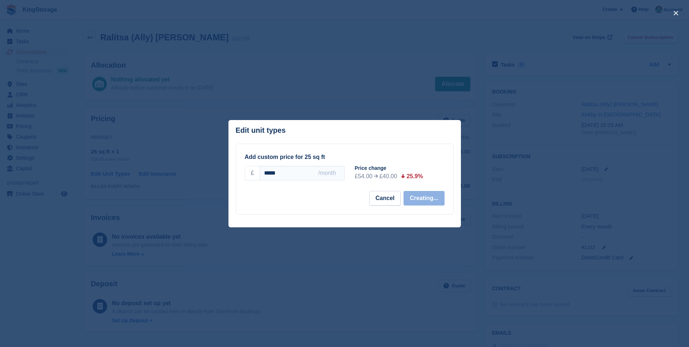  Describe the element at coordinates (388, 176) in the screenshot. I see `div: £40.00` at that location.